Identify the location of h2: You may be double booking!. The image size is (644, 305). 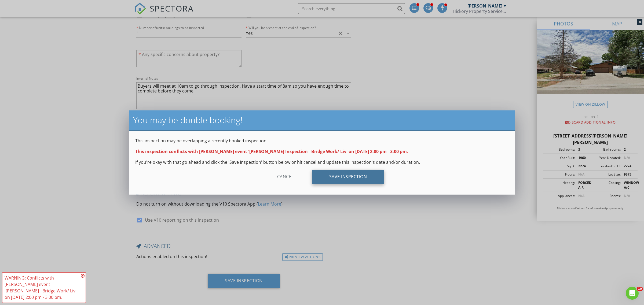
(322, 120).